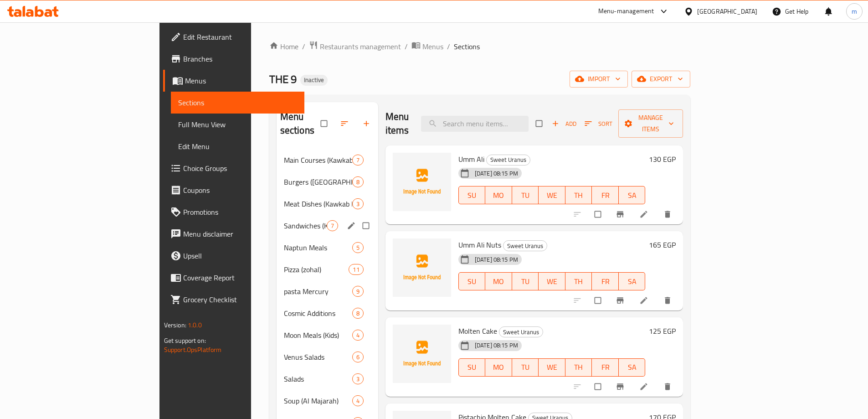  Describe the element at coordinates (564, 124) in the screenshot. I see `span: Add` at that location.